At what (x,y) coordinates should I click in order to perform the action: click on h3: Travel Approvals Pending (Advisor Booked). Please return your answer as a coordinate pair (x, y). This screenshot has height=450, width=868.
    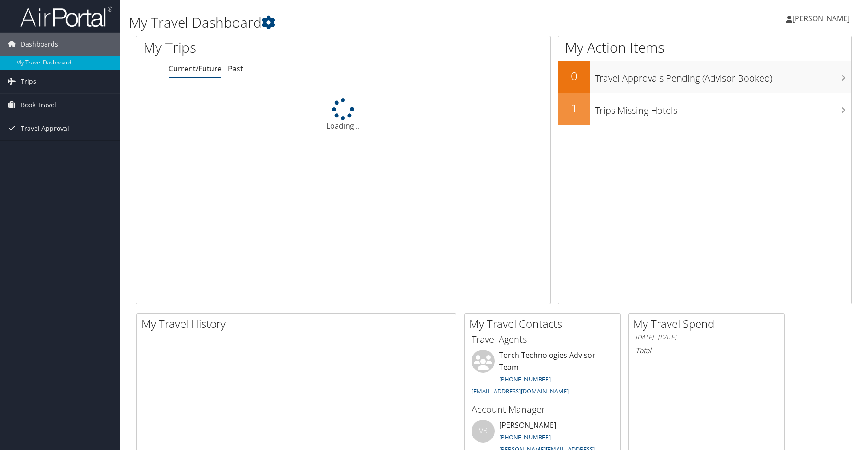
    Looking at the image, I should click on (723, 76).